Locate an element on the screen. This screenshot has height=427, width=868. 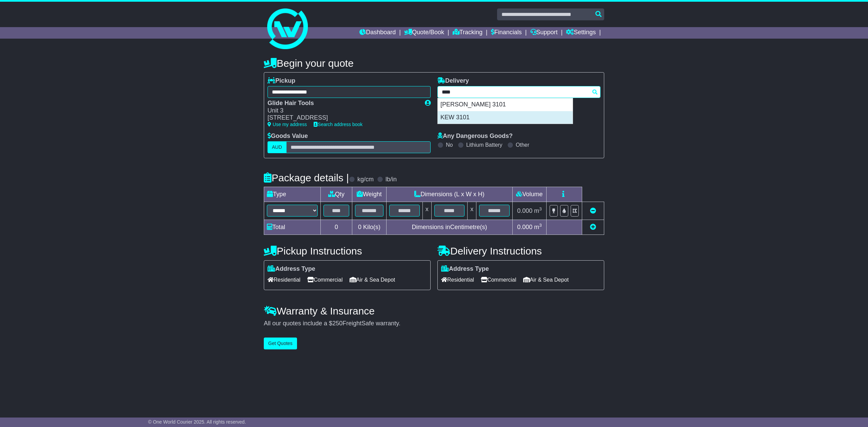
a: Search address book is located at coordinates (338, 125).